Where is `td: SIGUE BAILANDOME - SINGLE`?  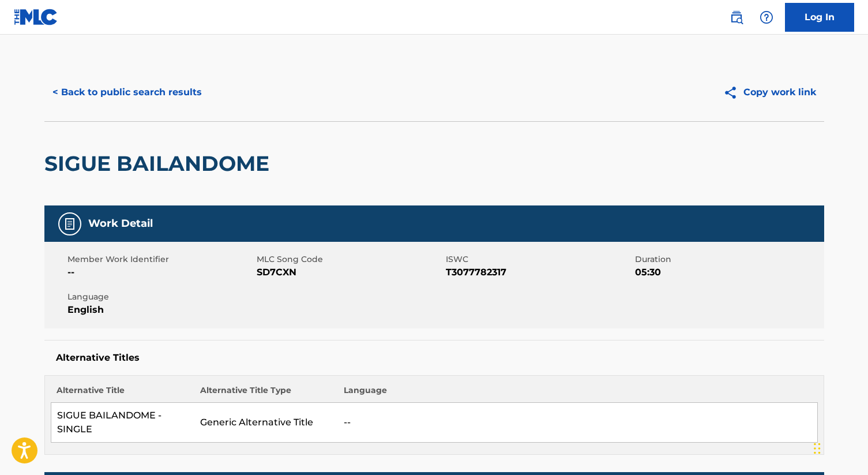
td: SIGUE BAILANDOME - SINGLE is located at coordinates (122, 422).